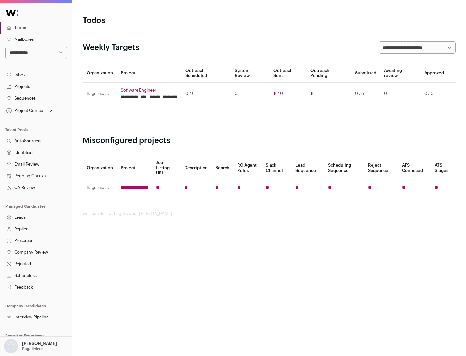  What do you see at coordinates (280, 93) in the screenshot?
I see `span: / 0` at bounding box center [280, 93].